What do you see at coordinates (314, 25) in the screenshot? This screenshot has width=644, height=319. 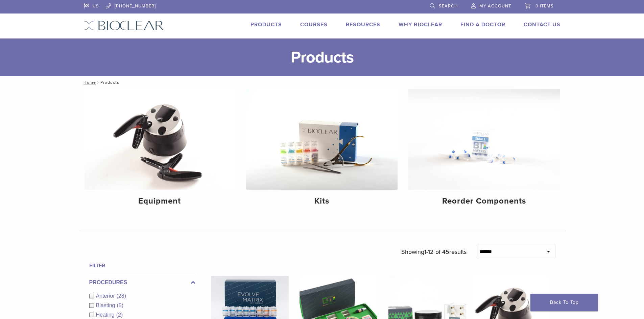 I see `a: Courses` at bounding box center [314, 25].